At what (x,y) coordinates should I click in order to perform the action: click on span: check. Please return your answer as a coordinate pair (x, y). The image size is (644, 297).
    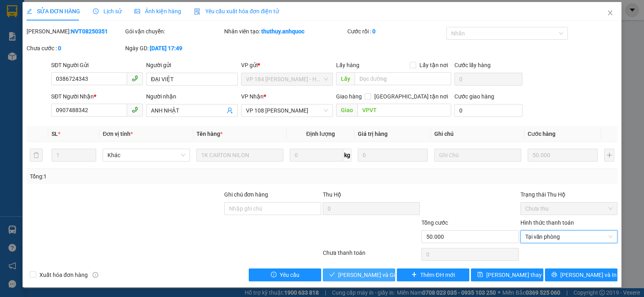
    Looking at the image, I should click on (332, 275).